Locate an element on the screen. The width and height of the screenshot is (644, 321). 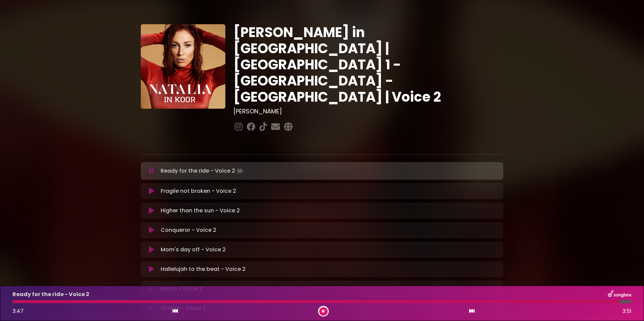
p: Hallelujah to the beat - Voice 2 is located at coordinates (203, 269).